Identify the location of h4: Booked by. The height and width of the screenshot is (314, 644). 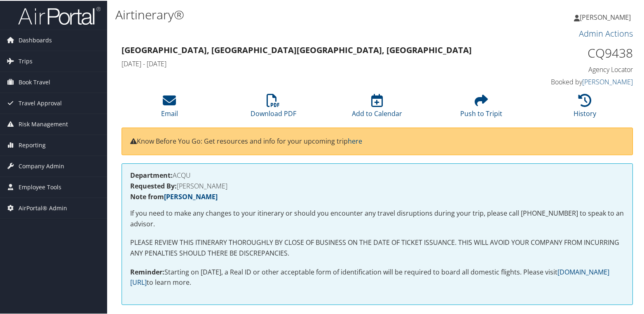
(574, 81).